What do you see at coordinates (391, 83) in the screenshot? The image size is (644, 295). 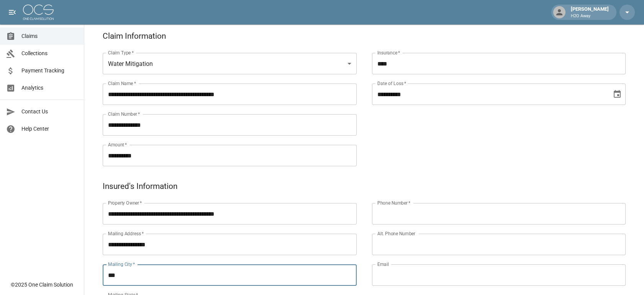 I see `label: Date of Loss` at bounding box center [391, 83].